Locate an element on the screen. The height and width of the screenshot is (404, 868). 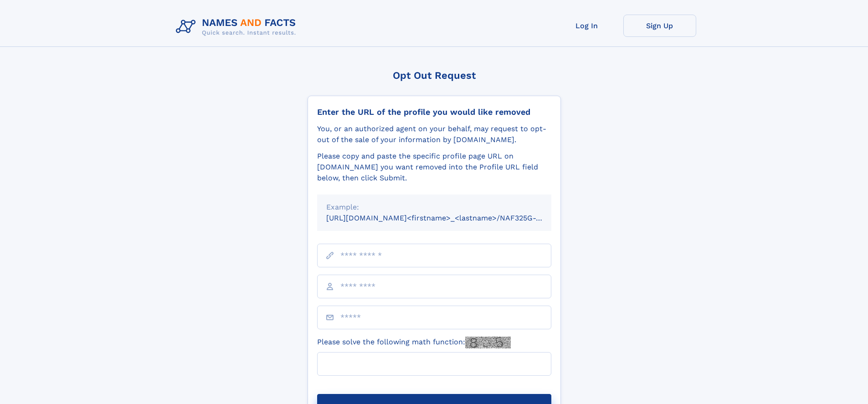
a: Log In is located at coordinates (587, 26).